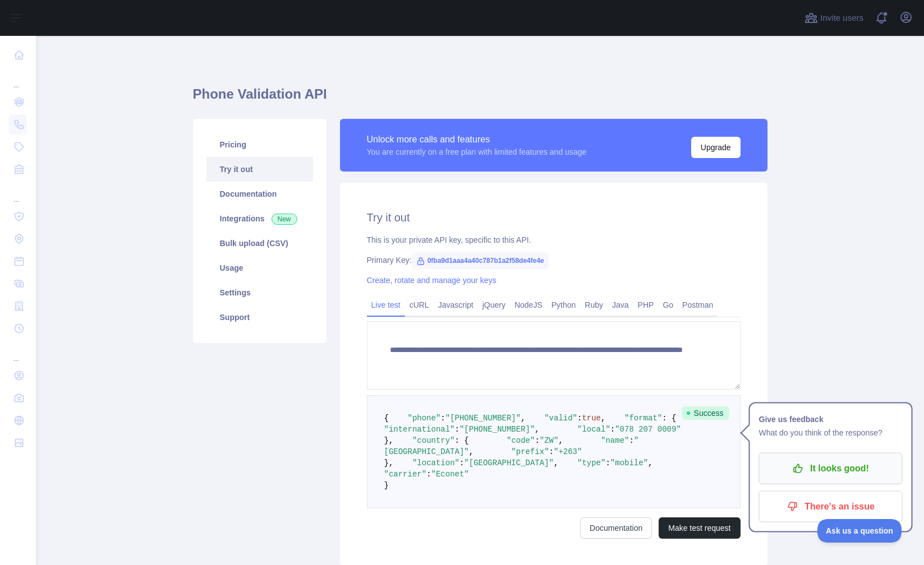 The width and height of the screenshot is (924, 565). Describe the element at coordinates (530, 451) in the screenshot. I see `span: "prefix"` at that location.